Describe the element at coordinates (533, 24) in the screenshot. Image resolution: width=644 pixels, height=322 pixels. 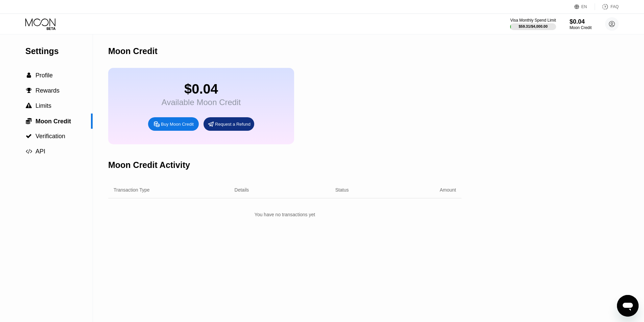
I see `div: Visa Monthly Spend Limit$59.31/$4,000.00` at that location.